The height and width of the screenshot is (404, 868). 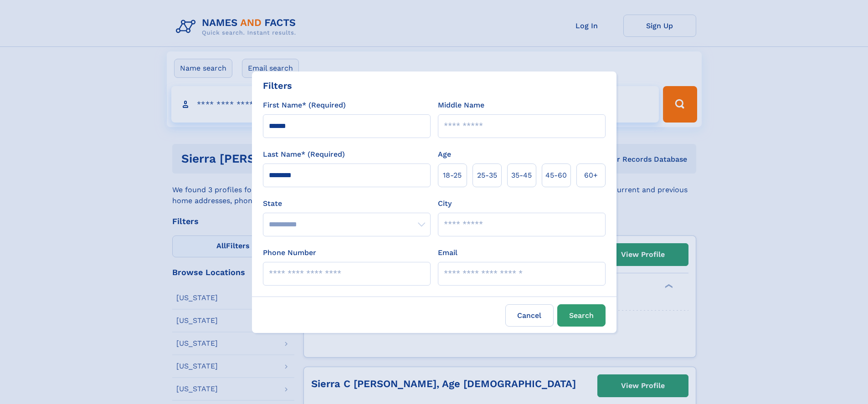 I want to click on label: Email, so click(x=447, y=253).